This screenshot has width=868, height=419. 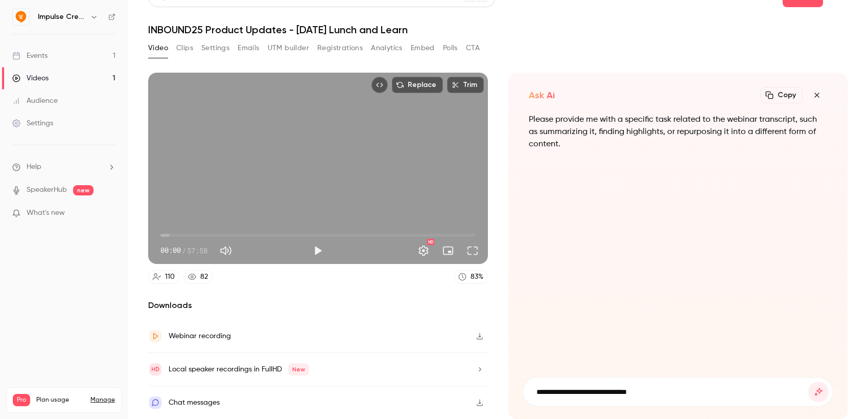 I want to click on div: Local speaker recordings in FullHD, so click(x=239, y=369).